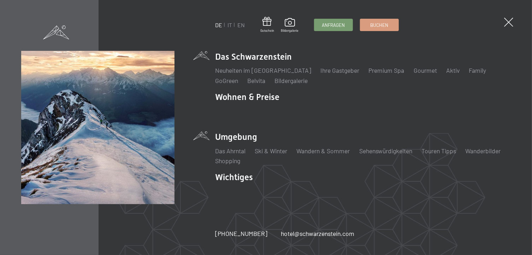 This screenshot has width=532, height=255. I want to click on a: Gutschein, so click(267, 25).